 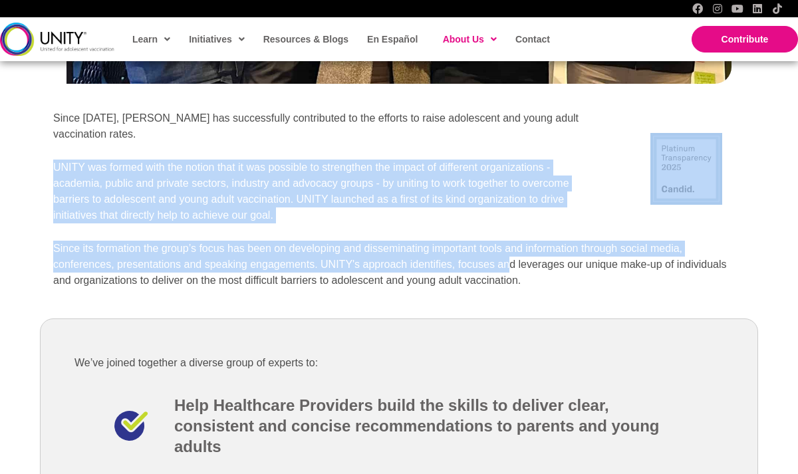 What do you see at coordinates (151, 39) in the screenshot?
I see `span: Learn` at bounding box center [151, 39].